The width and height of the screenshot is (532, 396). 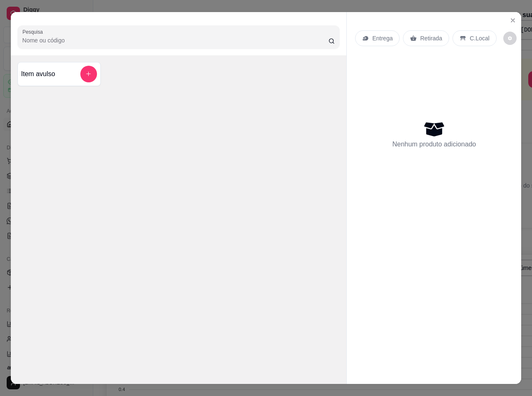 I want to click on button: add-separate-item, so click(x=88, y=74).